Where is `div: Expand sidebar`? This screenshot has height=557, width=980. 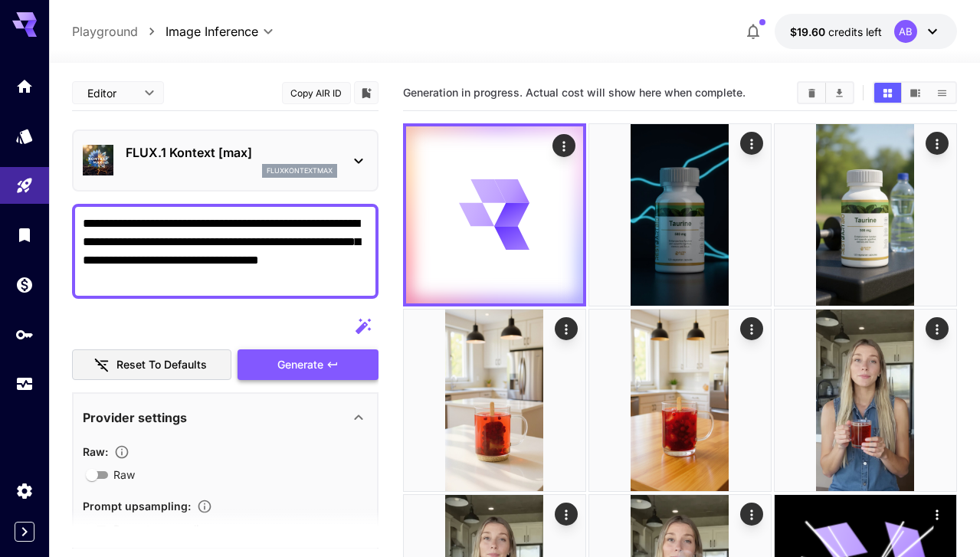
div: Expand sidebar is located at coordinates (24, 532).